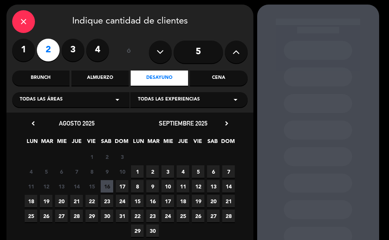 The height and width of the screenshot is (240, 389). Describe the element at coordinates (100, 78) in the screenshot. I see `div: Almuerzo` at that location.